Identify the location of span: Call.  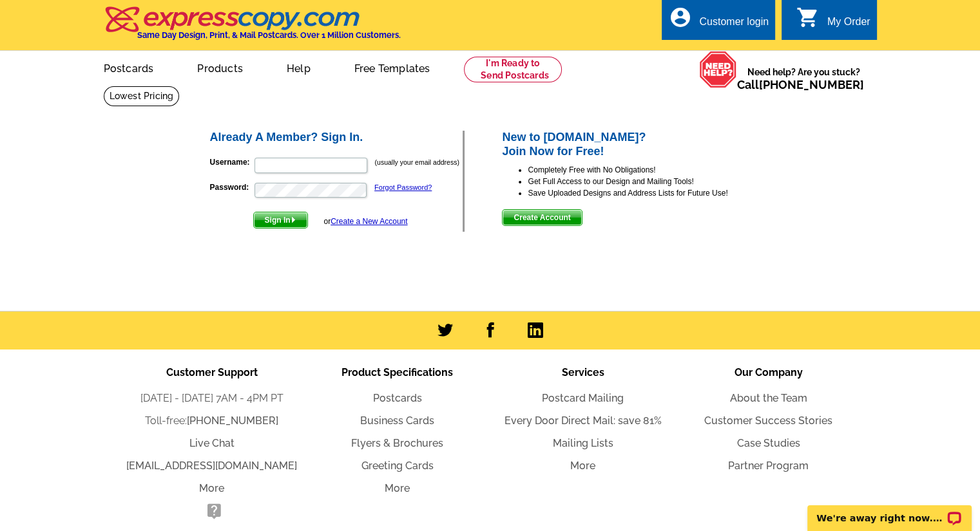
(800, 85).